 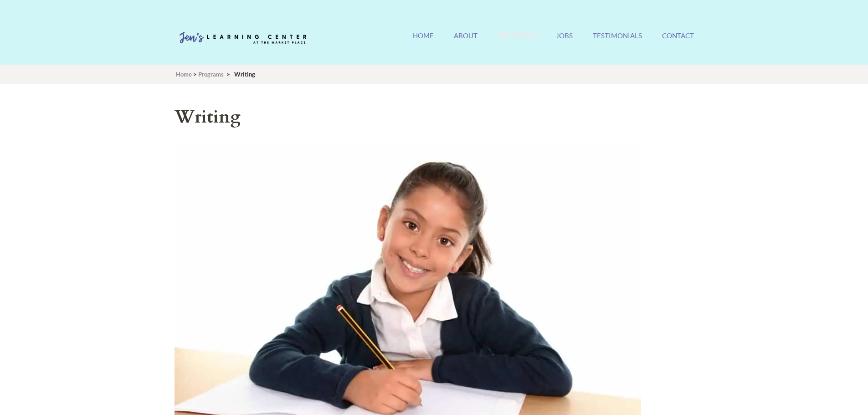 I want to click on a: Testimonials, so click(x=617, y=41).